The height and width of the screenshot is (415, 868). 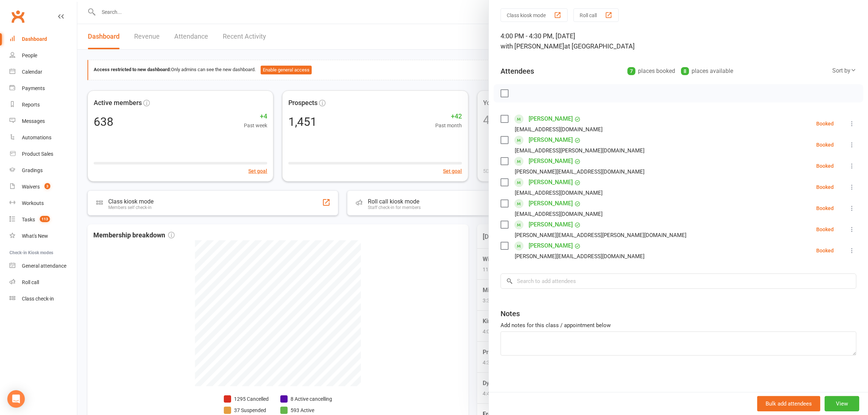 What do you see at coordinates (842, 404) in the screenshot?
I see `button: View` at bounding box center [842, 404].